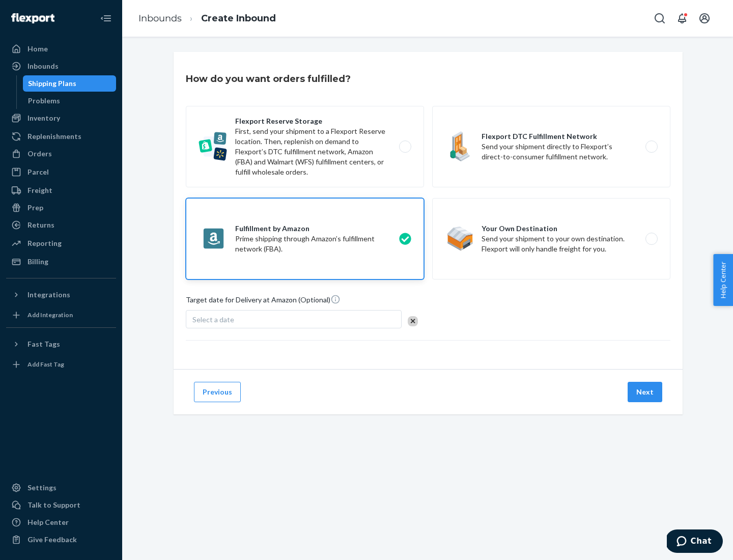 The height and width of the screenshot is (560, 733). Describe the element at coordinates (106, 18) in the screenshot. I see `button: Close Navigation` at that location.